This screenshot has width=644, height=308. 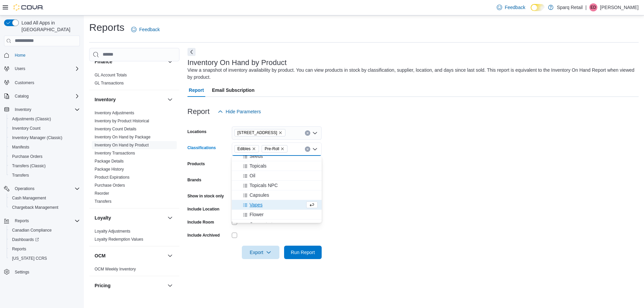 What do you see at coordinates (112, 231) in the screenshot?
I see `a: Loyalty Adjustments` at bounding box center [112, 231].